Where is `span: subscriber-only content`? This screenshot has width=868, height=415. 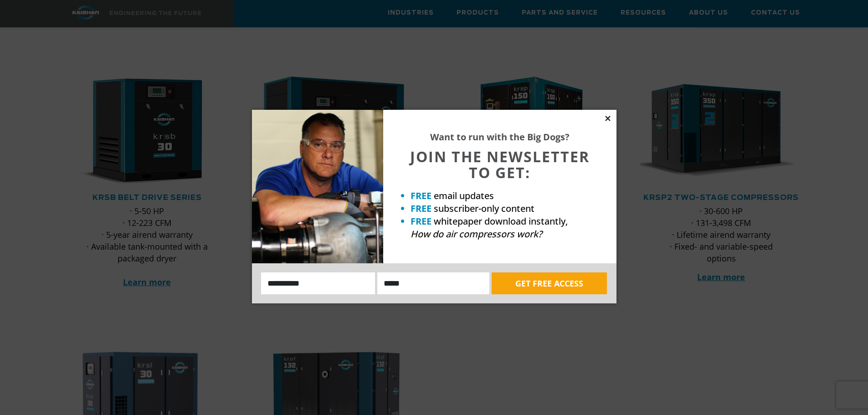 span: subscriber-only content is located at coordinates (484, 208).